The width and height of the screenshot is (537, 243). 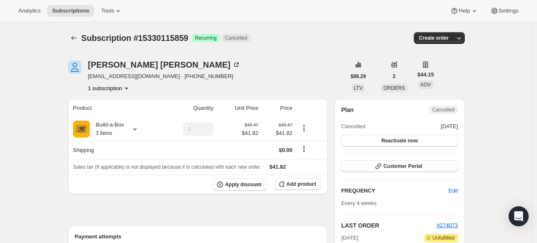 What do you see at coordinates (206, 38) in the screenshot?
I see `span: Recurring` at bounding box center [206, 38].